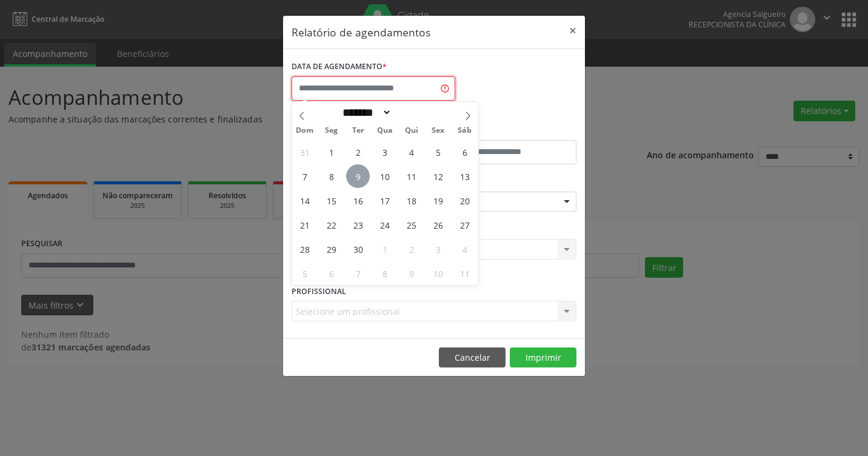 This screenshot has width=868, height=456. What do you see at coordinates (331, 176) in the screenshot?
I see `span: Setembro 8, 2025` at bounding box center [331, 176].